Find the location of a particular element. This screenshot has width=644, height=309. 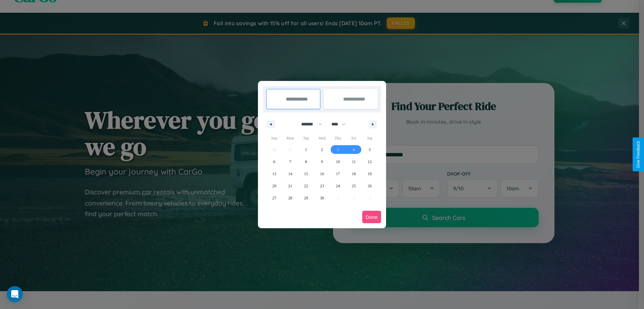

span: 16 is located at coordinates (322, 173).